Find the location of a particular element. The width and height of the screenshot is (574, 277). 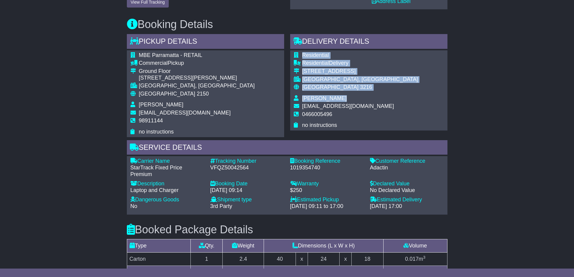

td: Dimensions (L x W x H) is located at coordinates (324, 246).